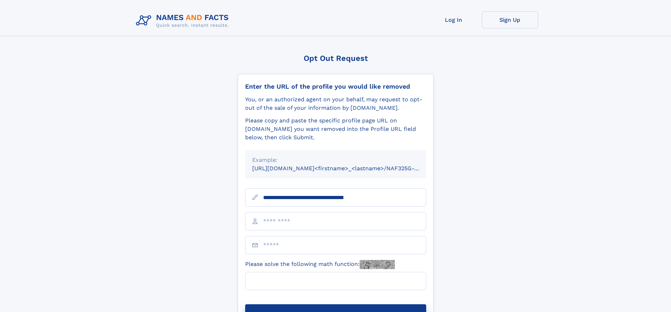 This screenshot has height=312, width=671. I want to click on a: Sign Up, so click(510, 20).